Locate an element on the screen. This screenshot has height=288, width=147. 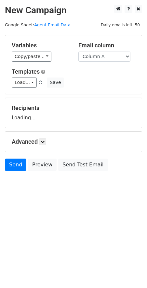
a: Copy/paste... is located at coordinates (31, 56).